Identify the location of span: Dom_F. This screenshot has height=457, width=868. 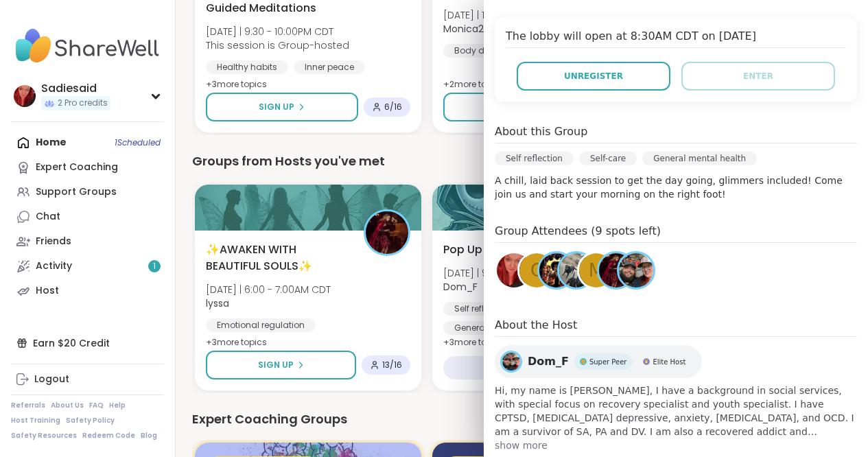
(549, 362).